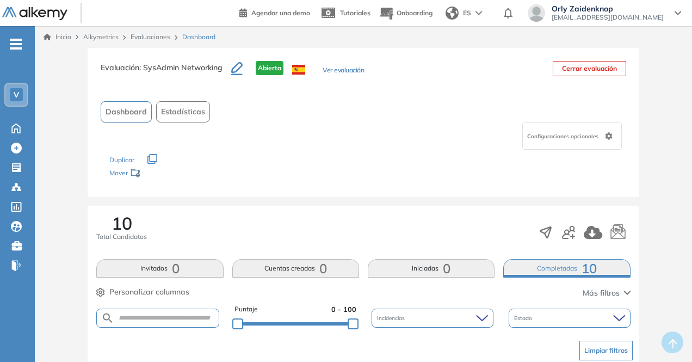 This screenshot has height=362, width=692. I want to click on span: Orly Zaidenknop, so click(608, 9).